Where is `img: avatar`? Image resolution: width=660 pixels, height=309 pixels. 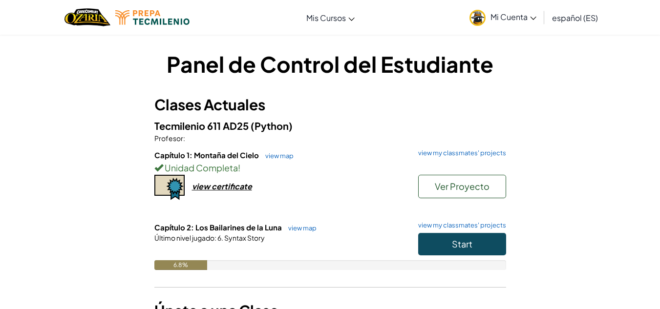
img: avatar is located at coordinates (477, 18).